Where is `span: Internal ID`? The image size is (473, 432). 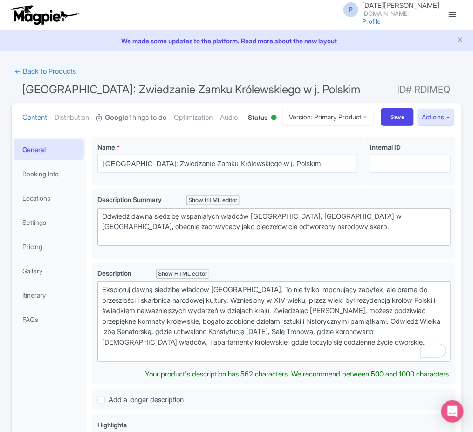
span: Internal ID is located at coordinates (386, 147).